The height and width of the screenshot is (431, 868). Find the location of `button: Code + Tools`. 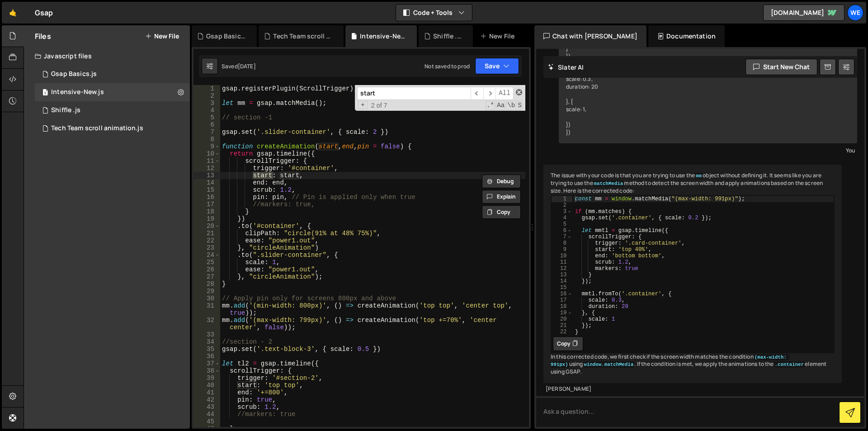

button: Code + Tools is located at coordinates (434, 12).